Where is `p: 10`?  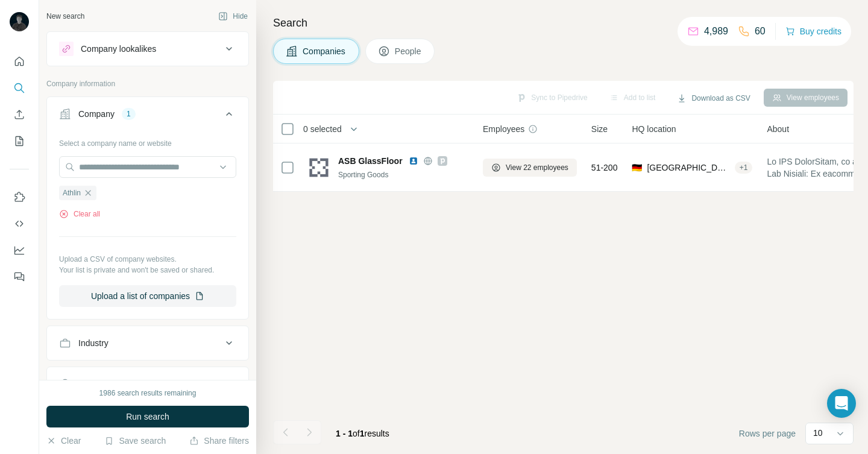 p: 10 is located at coordinates (818, 433).